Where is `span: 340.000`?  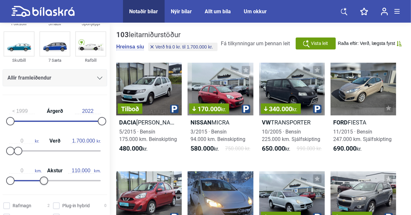 span: 340.000 is located at coordinates (281, 109).